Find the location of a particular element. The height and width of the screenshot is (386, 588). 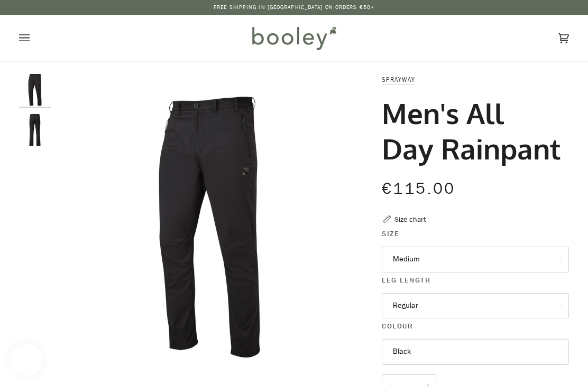

h1: Men's All Day Rainpant is located at coordinates (471, 130).